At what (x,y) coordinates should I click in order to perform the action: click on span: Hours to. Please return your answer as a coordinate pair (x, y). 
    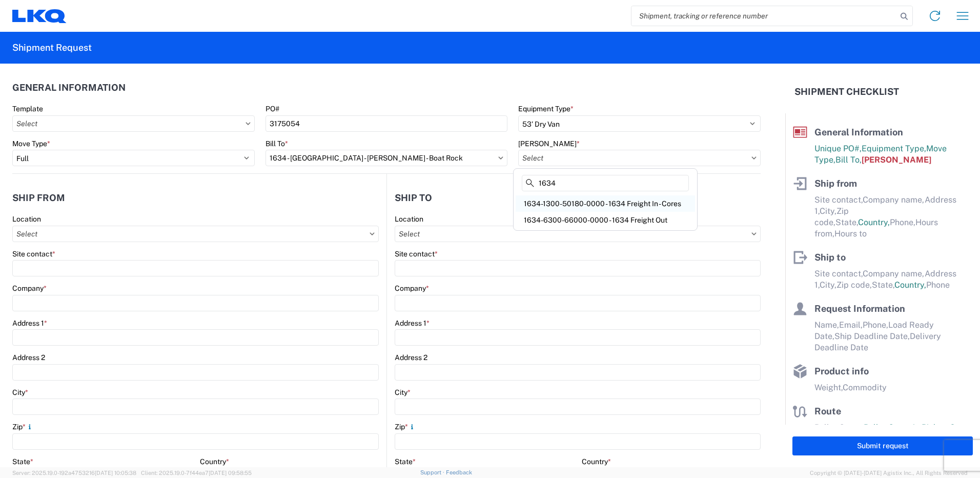
    Looking at the image, I should click on (851, 233).